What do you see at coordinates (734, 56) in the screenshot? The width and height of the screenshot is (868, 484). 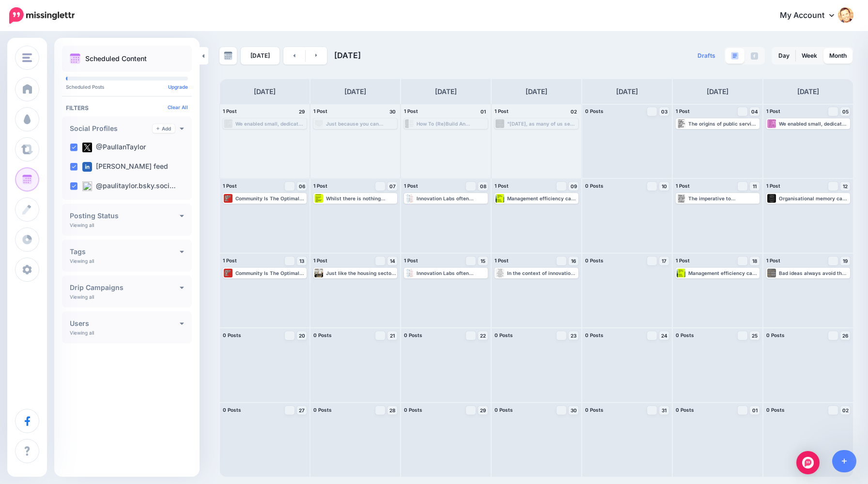 I see `img: paragraph-boxed.png` at bounding box center [734, 56].